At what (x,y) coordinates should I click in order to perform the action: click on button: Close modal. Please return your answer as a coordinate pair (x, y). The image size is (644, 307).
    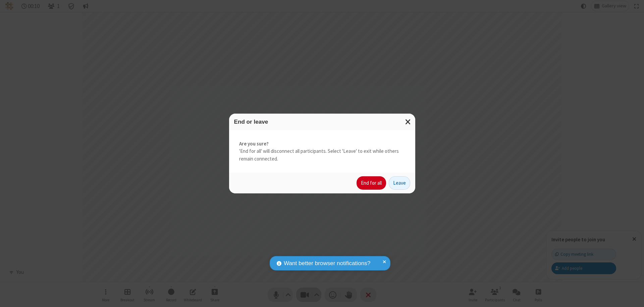
    Looking at the image, I should click on (408, 122).